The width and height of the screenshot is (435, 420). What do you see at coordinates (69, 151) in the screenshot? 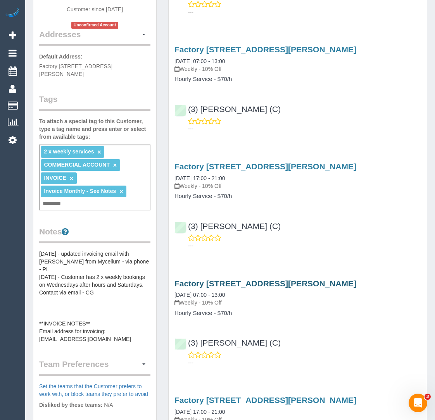
I see `span: 2 x weekly services` at bounding box center [69, 151].